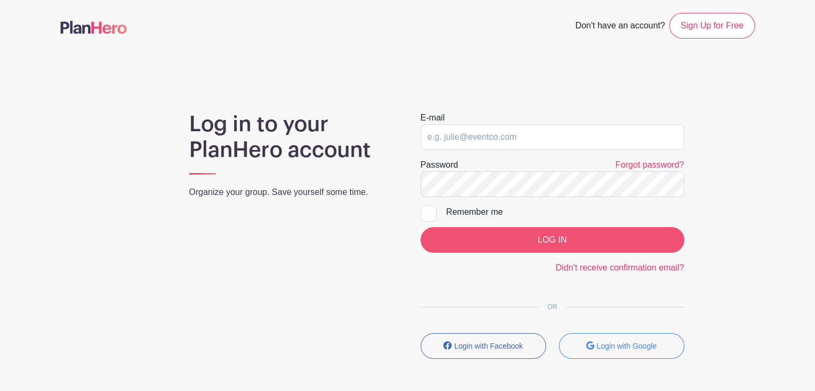  What do you see at coordinates (292, 192) in the screenshot?
I see `p: Organize your group. Save yourself some time.` at bounding box center [292, 192].